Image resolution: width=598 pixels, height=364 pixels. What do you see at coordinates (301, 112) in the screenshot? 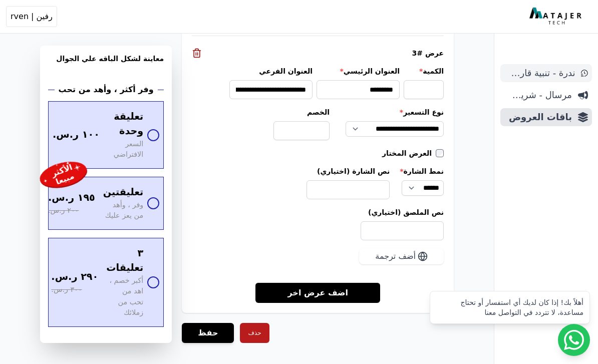
I see `label: الخصم` at bounding box center [301, 112].